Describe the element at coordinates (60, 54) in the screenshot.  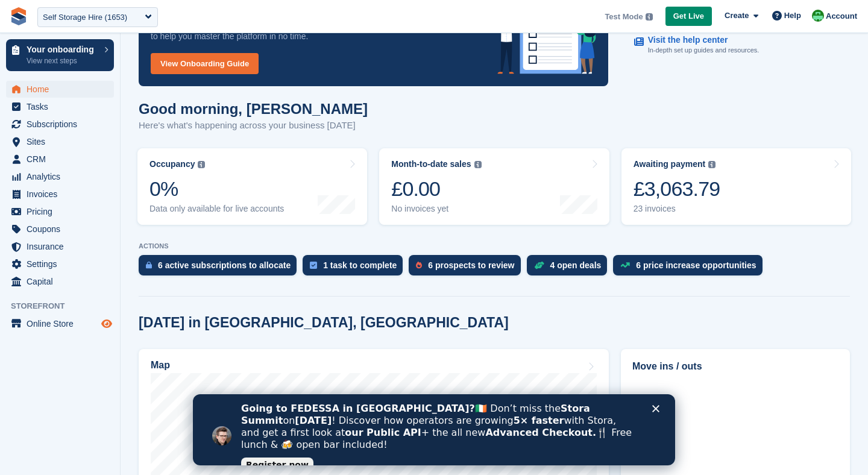
I see `a: Your onboarding View next steps` at that location.